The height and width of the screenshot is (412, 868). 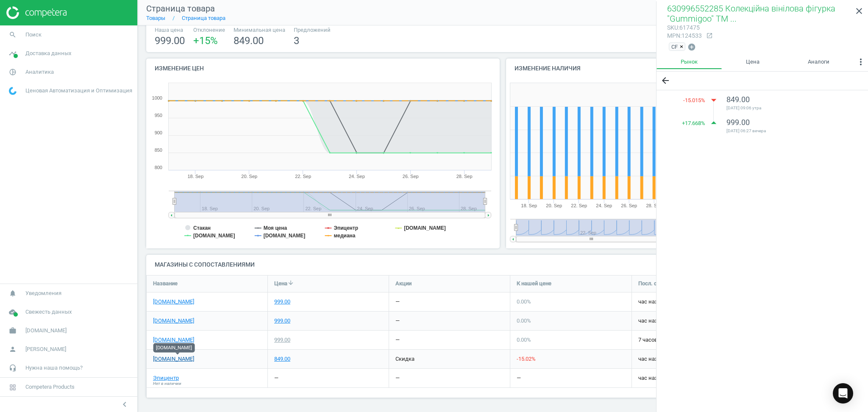 I want to click on text: 850, so click(x=158, y=150).